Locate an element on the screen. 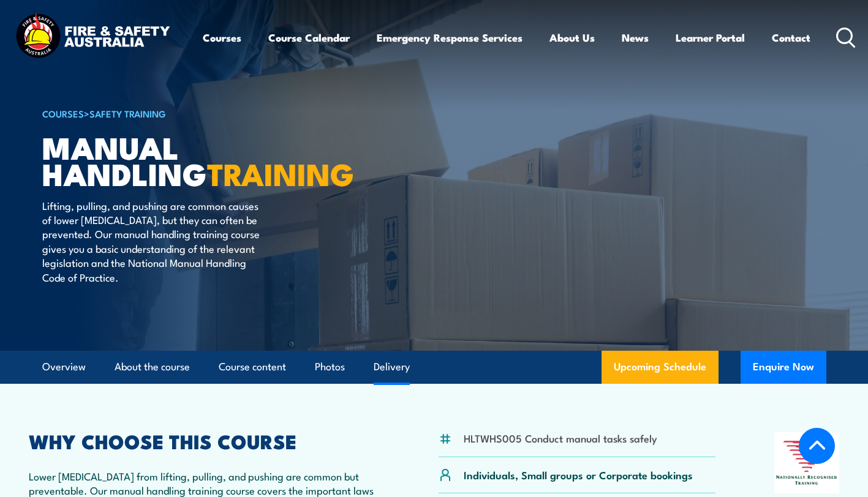 The height and width of the screenshot is (497, 868). a: Course content is located at coordinates (252, 366).